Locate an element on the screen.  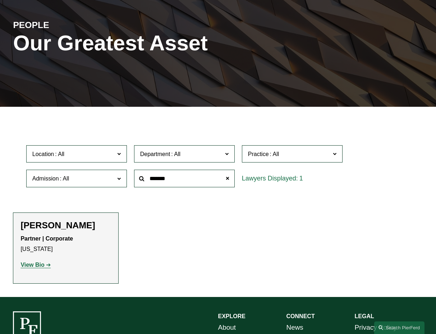
strong: LEGAL is located at coordinates (365, 316).